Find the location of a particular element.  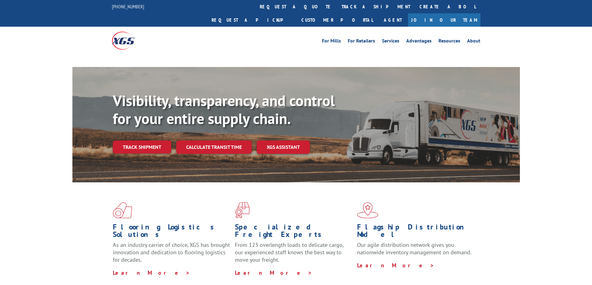

img: xgs-icon-total-supply-chain-intelligence-red is located at coordinates (122, 211).